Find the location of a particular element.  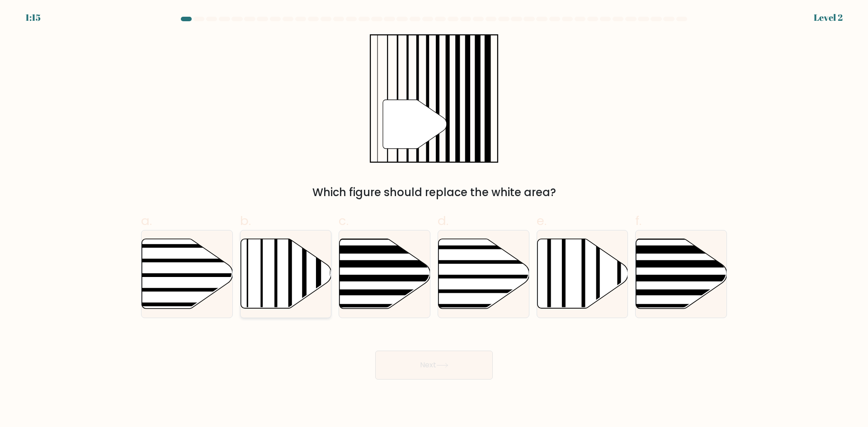

span: c. is located at coordinates (343, 220).